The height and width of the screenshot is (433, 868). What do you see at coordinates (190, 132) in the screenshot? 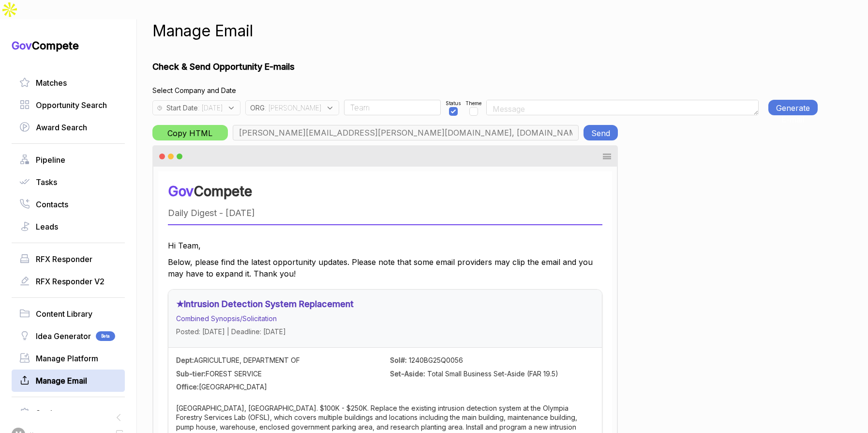
I see `button: Copy HTML` at bounding box center [190, 132].